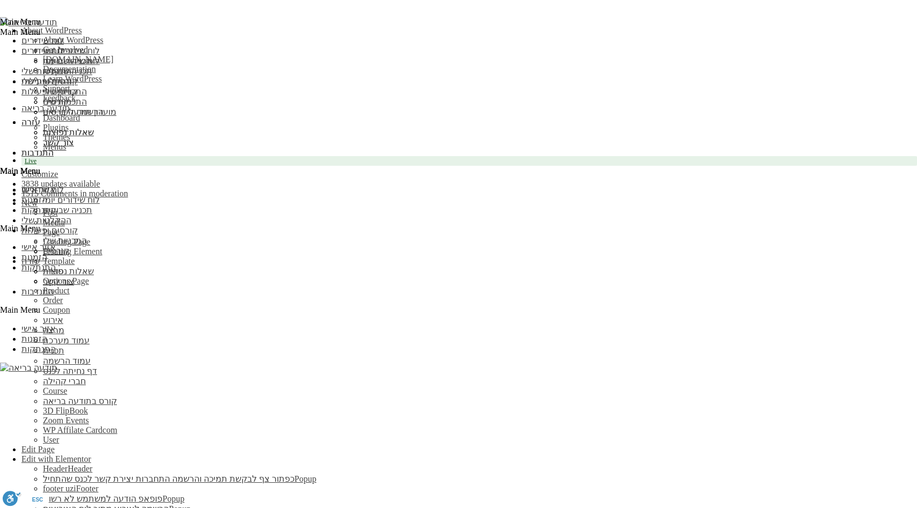  What do you see at coordinates (56, 458) in the screenshot?
I see `span: Edit with Elementor` at bounding box center [56, 458].